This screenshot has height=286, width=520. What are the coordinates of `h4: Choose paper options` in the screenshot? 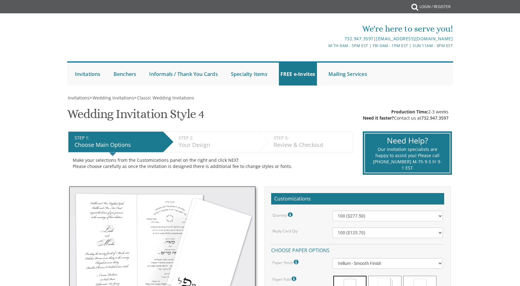 It's located at (357, 249).